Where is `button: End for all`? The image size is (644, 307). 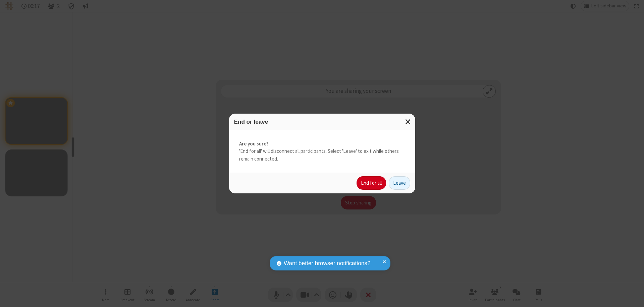 button: End for all is located at coordinates (371, 183).